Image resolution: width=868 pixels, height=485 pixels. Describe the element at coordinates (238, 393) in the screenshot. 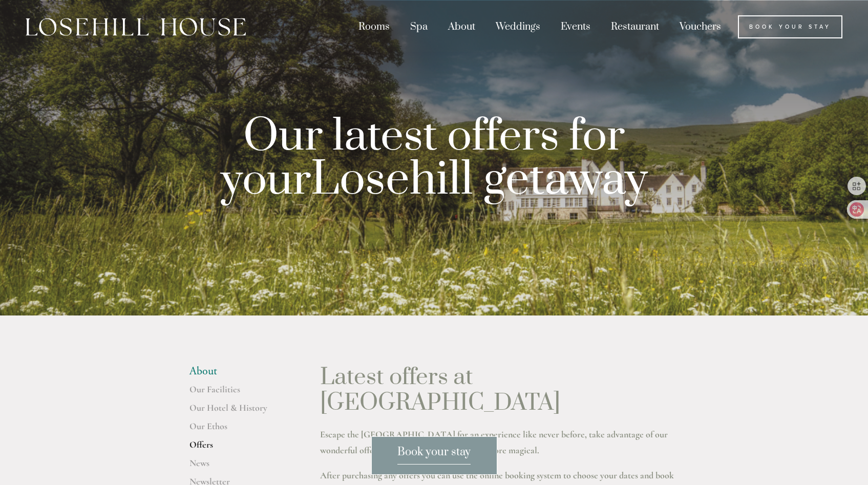

I see `a: Our Facilities` at that location.